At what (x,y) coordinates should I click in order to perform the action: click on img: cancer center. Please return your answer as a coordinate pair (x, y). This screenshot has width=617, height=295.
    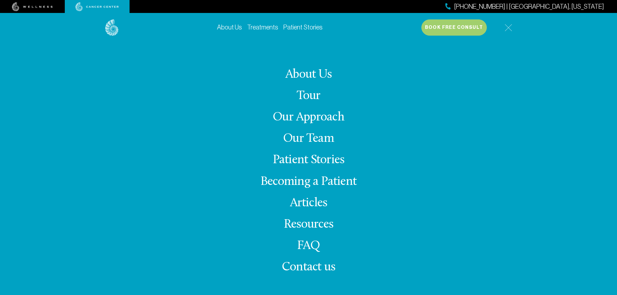
    Looking at the image, I should click on (97, 7).